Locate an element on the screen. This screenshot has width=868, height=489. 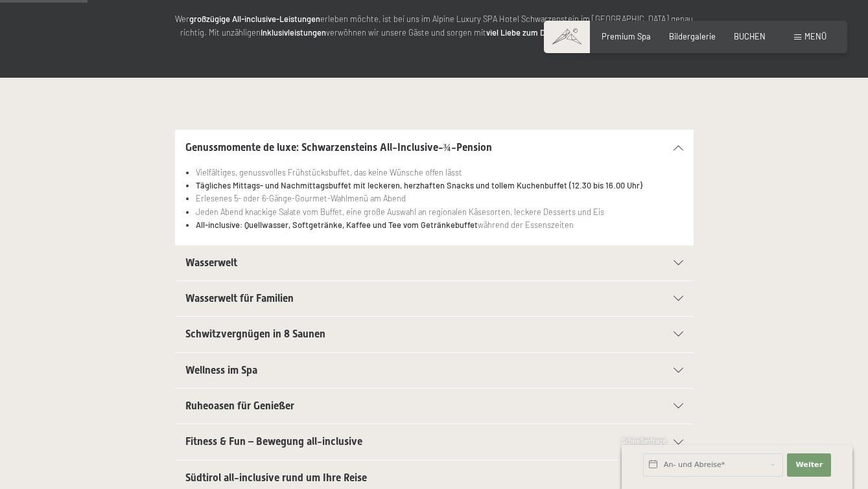
span: Bildergalerie is located at coordinates (692, 36).